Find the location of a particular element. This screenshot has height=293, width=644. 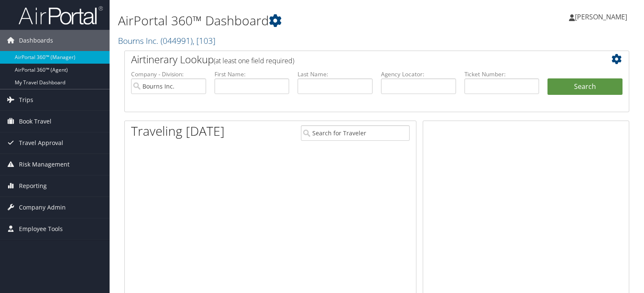

label: Last Name: is located at coordinates (335, 74).